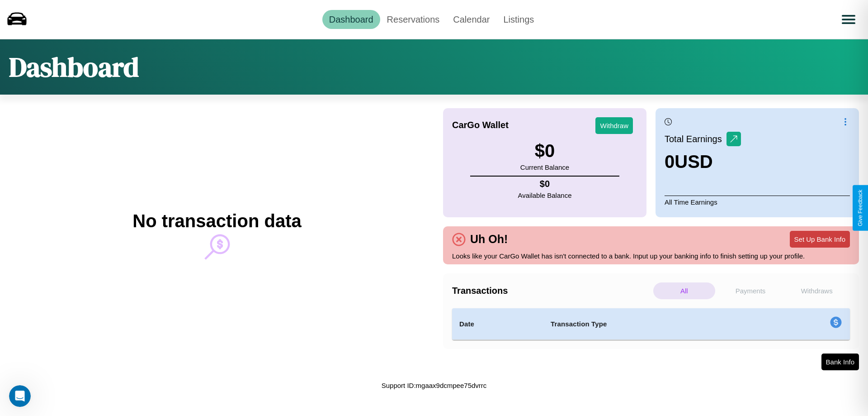 This screenshot has width=868, height=416. I want to click on table: simple table, so click(651, 324).